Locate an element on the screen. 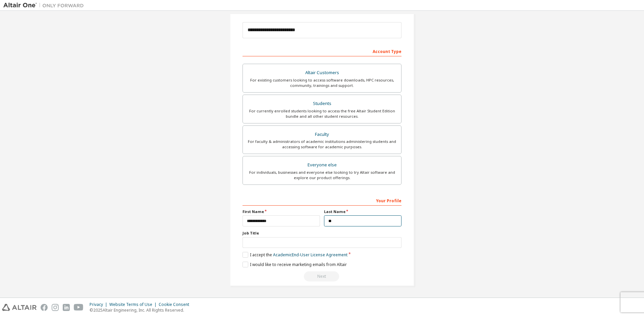 This screenshot has height=317, width=644. a: Academic End-User License Agreement is located at coordinates (310, 255).